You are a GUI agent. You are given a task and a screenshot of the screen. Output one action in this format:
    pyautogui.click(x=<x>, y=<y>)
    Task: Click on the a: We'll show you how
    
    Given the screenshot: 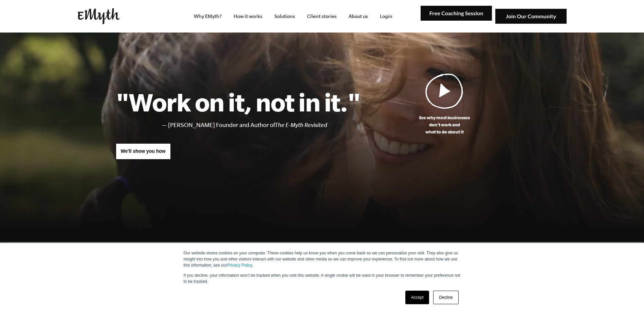 What is the action you would take?
    pyautogui.click(x=143, y=151)
    